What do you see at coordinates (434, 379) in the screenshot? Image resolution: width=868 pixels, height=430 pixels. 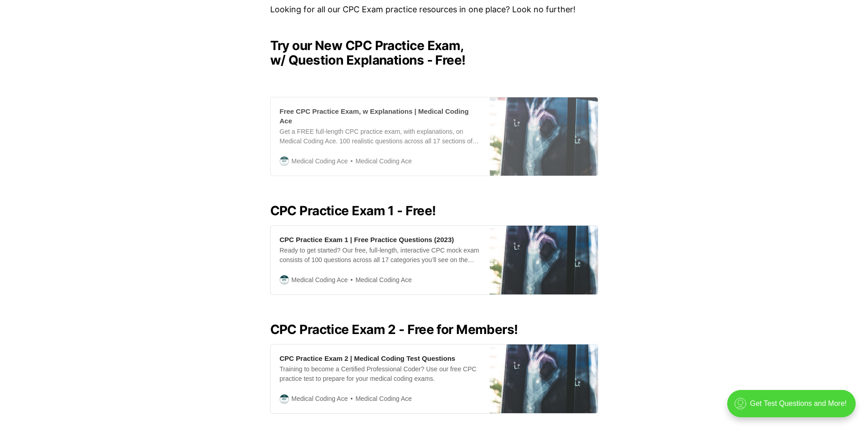 I see `a: CPC Practice Exam 2 | Medical Coding Test QuestionsTraining to become a Certified Professional Co...` at bounding box center [434, 379].